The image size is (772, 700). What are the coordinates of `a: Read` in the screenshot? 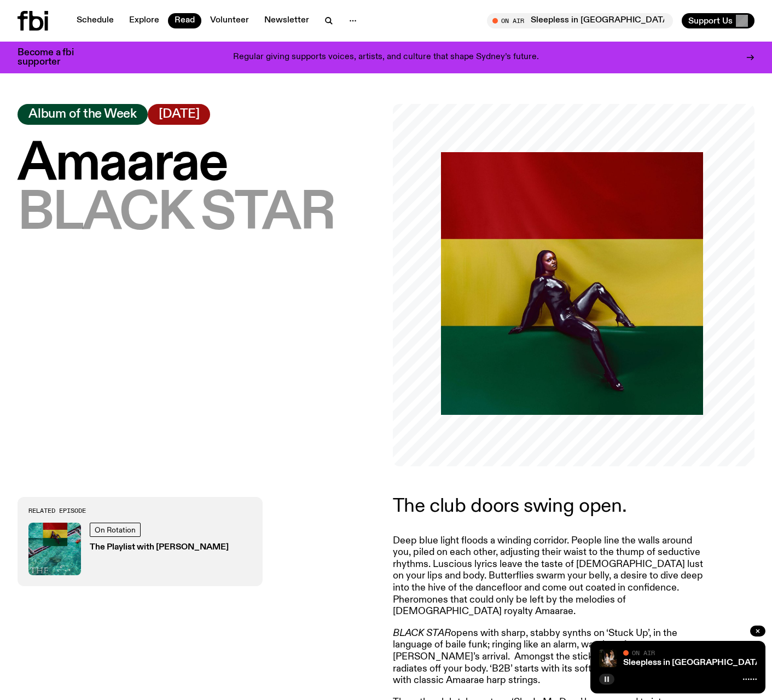 It's located at (185, 21).